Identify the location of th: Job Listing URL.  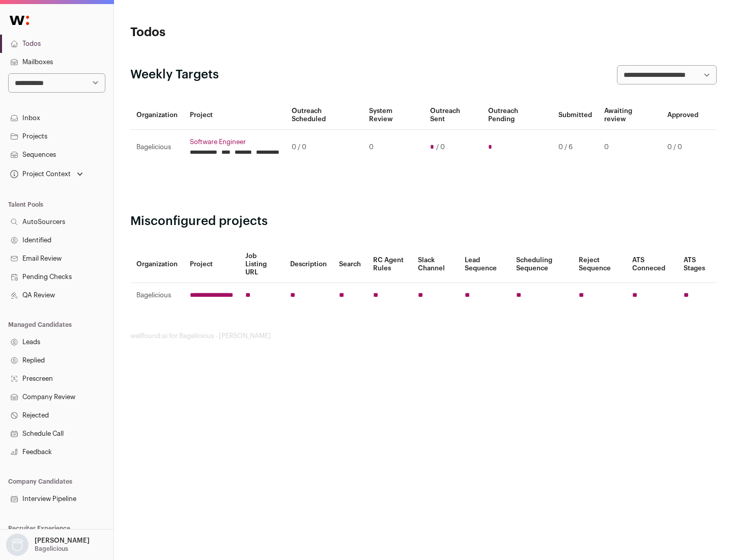
(262, 265).